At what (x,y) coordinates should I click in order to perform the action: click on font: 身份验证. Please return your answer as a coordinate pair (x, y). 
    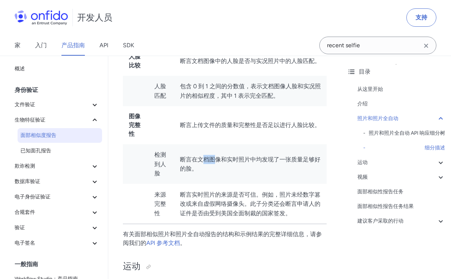
    Looking at the image, I should click on (26, 90).